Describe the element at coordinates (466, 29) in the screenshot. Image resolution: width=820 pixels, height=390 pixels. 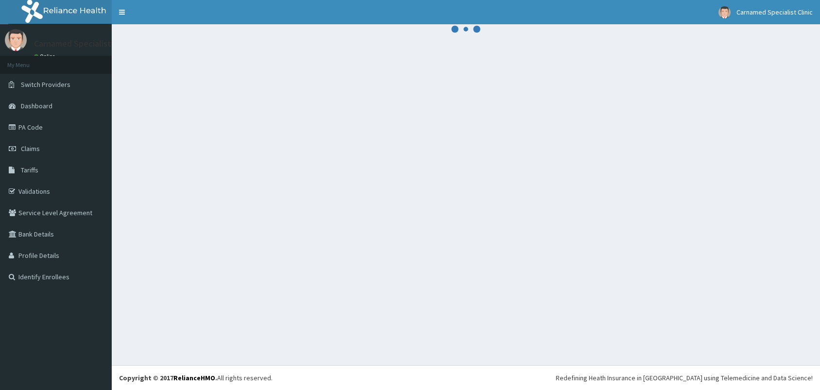
I see `svg: audio-loading` at that location.